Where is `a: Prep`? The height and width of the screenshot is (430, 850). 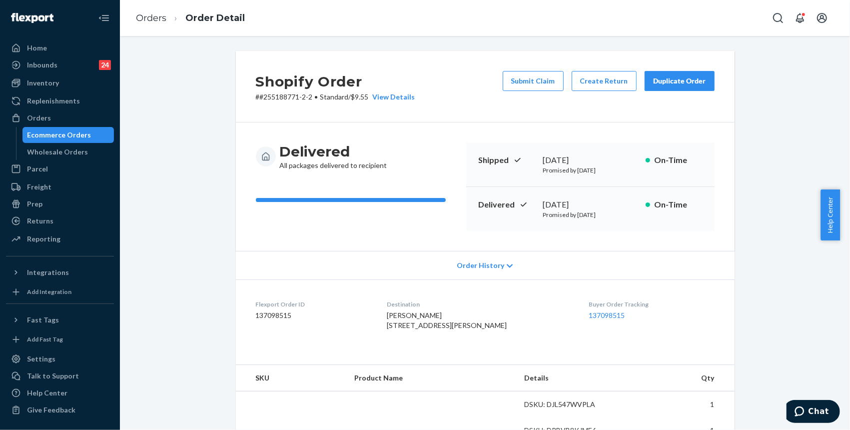
a: Prep is located at coordinates (60, 204).